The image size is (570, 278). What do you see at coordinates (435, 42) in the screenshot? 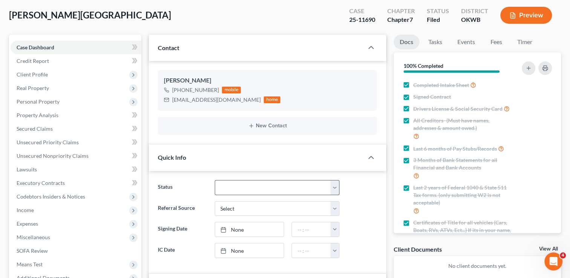
I see `a: Tasks` at bounding box center [435, 42].